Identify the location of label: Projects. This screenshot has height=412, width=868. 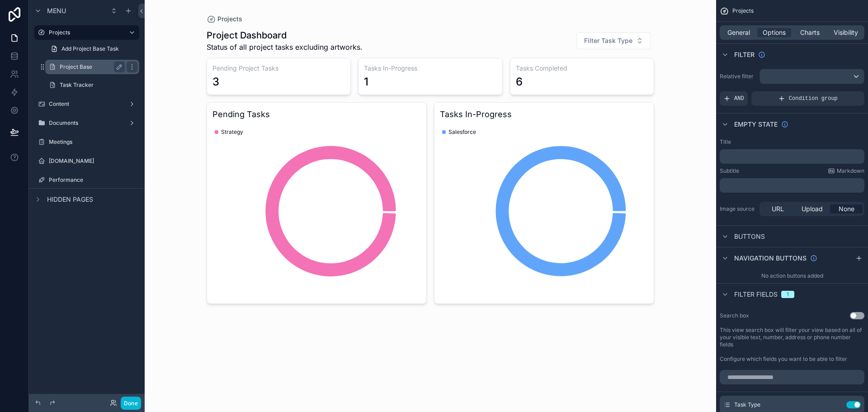
(85, 32).